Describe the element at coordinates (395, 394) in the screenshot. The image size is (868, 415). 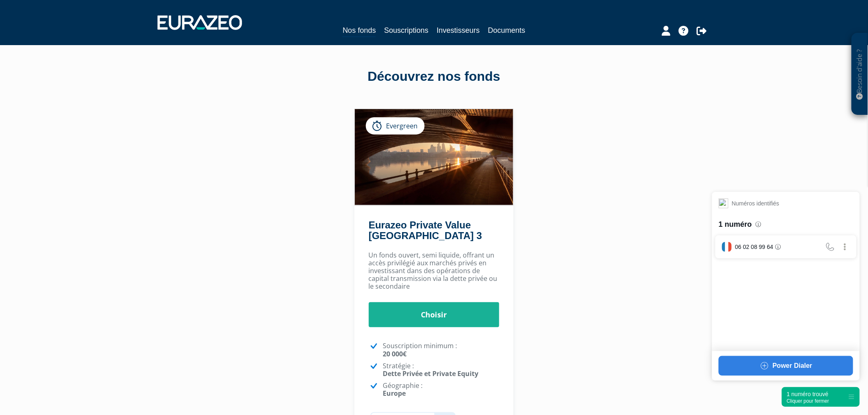
I see `strong: Europe` at that location.